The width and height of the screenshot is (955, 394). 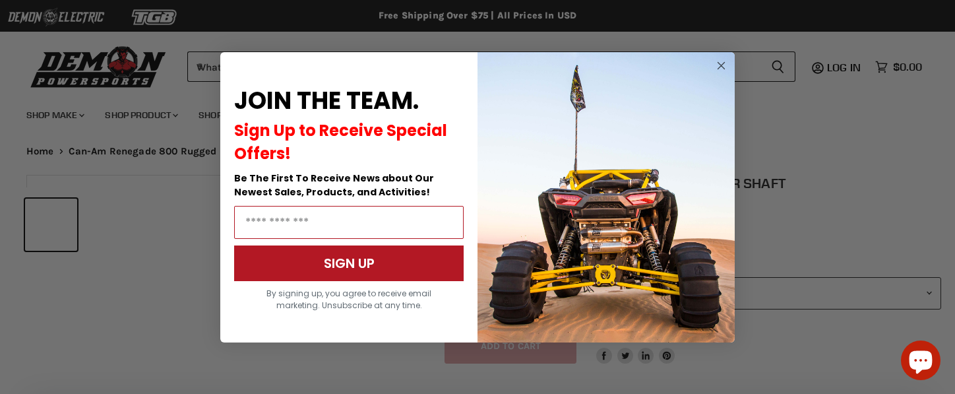 I want to click on img: a9095488-b6e7-41ba-879d-588abfab540b.jpeg, so click(x=606, y=197).